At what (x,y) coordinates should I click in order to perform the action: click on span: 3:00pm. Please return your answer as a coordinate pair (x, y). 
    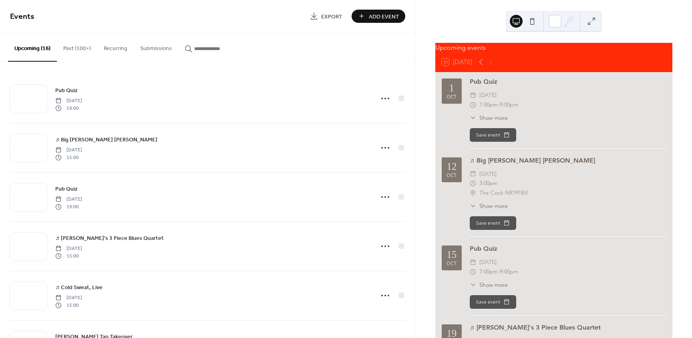
    Looking at the image, I should click on (488, 183).